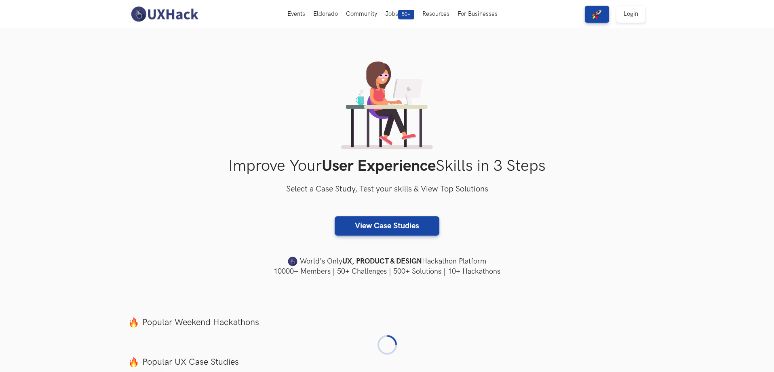 The height and width of the screenshot is (372, 774). Describe the element at coordinates (387, 261) in the screenshot. I see `h4: World's Only Hackathon Platform` at that location.